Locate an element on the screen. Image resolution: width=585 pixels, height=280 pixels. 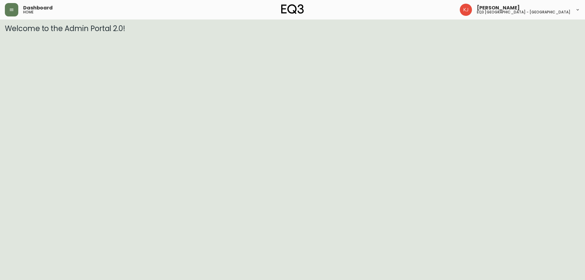
img: 24a625d34e264d2520941288c4a55f8e is located at coordinates (466, 10).